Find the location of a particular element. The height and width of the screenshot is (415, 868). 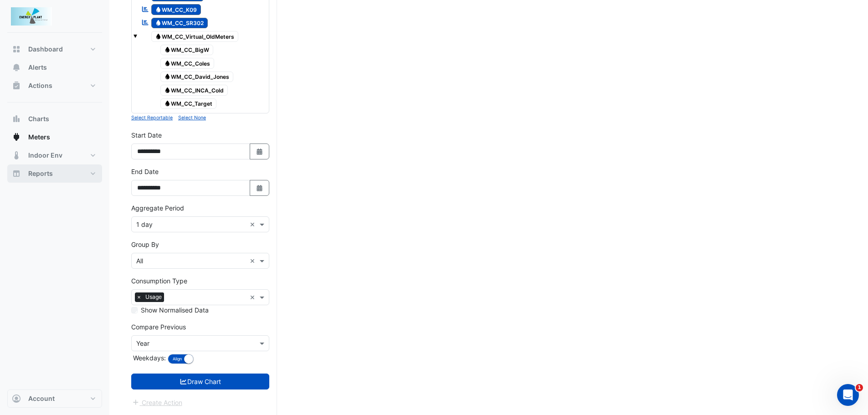

span: WM_CC_Target is located at coordinates (189, 104).